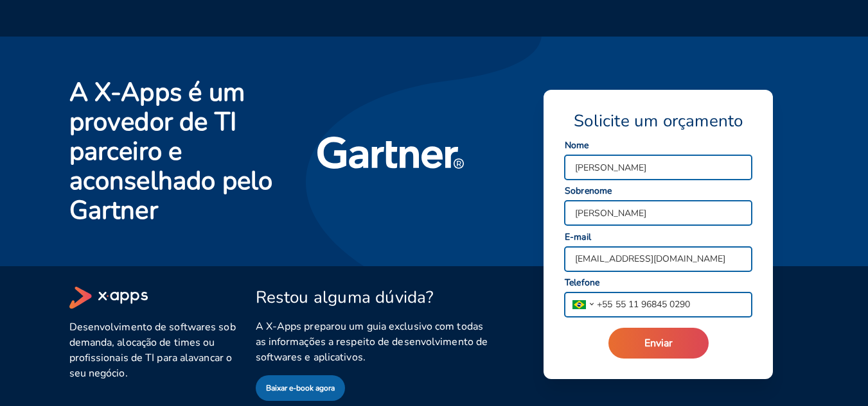 This screenshot has width=868, height=406. I want to click on span: Desenvolvimento de softwares sob demanda, alocação de times ou profissionais de TI para alavancar..., so click(155, 351).